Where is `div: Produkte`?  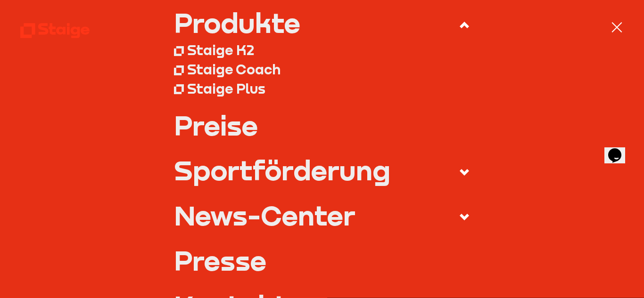 div: Produkte is located at coordinates (237, 23).